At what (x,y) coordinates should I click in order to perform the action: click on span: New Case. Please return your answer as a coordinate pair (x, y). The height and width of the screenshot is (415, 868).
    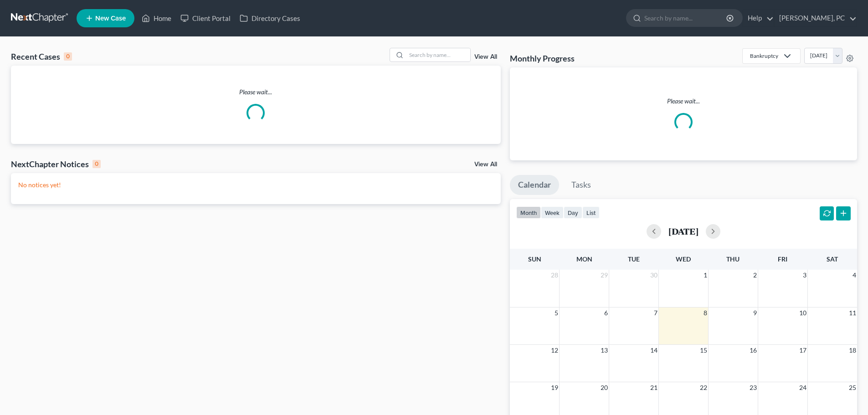
    Looking at the image, I should click on (110, 18).